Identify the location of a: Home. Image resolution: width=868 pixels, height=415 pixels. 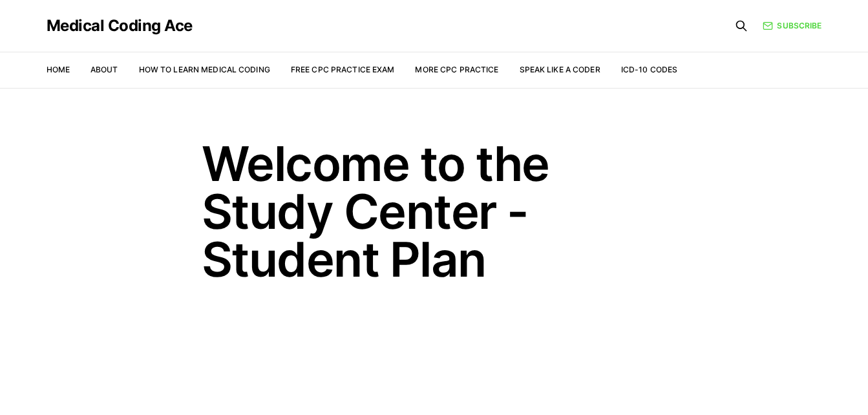
(58, 69).